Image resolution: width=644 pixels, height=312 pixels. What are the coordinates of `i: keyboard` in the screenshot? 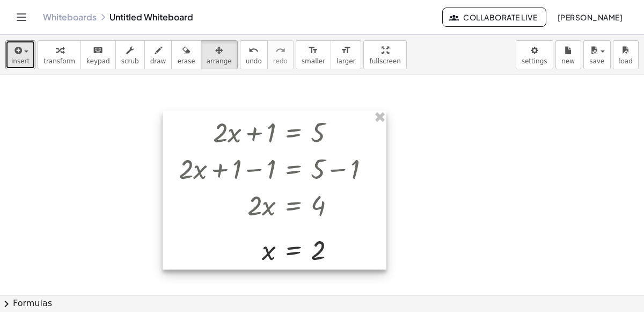 It's located at (98, 50).